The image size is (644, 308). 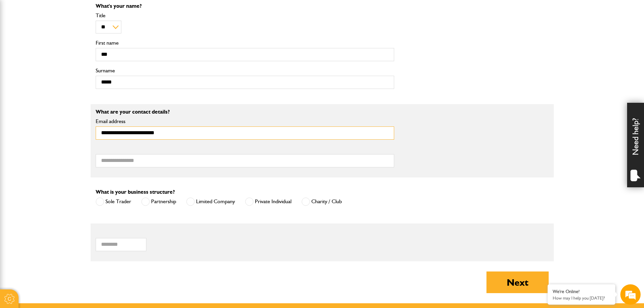 What do you see at coordinates (66, 70) in the screenshot?
I see `input: Enter your last name` at bounding box center [66, 70].